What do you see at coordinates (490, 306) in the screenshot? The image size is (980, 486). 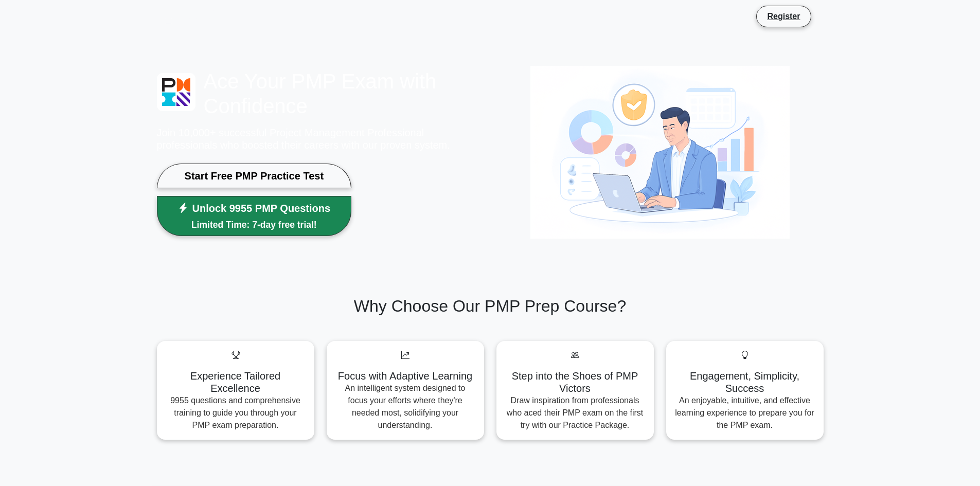 I see `h2: Why Choose Our PMP Prep Course?` at bounding box center [490, 306].